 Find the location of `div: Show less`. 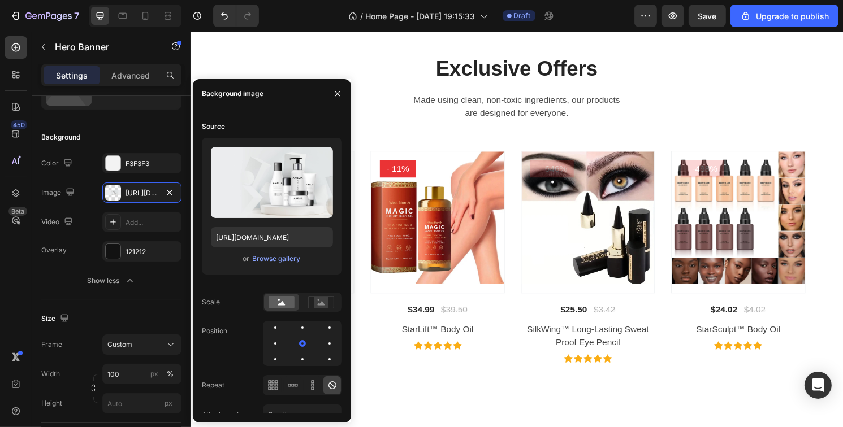

div: Show less is located at coordinates (111, 281).